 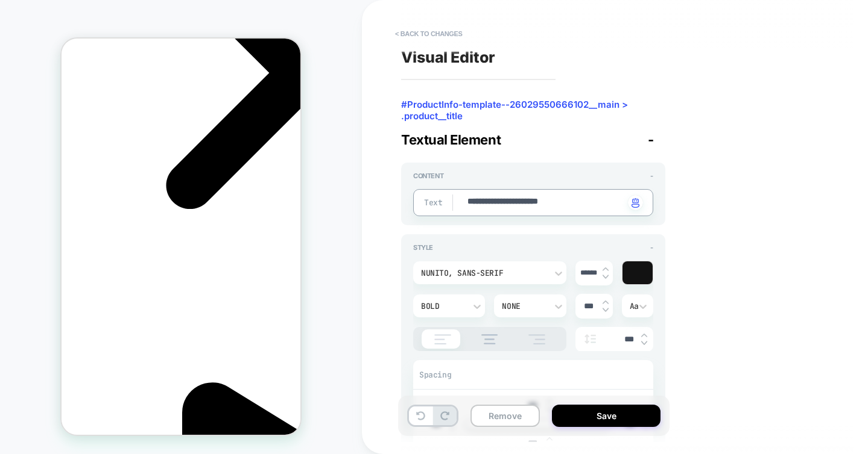 I want to click on div: Bold, so click(x=443, y=306).